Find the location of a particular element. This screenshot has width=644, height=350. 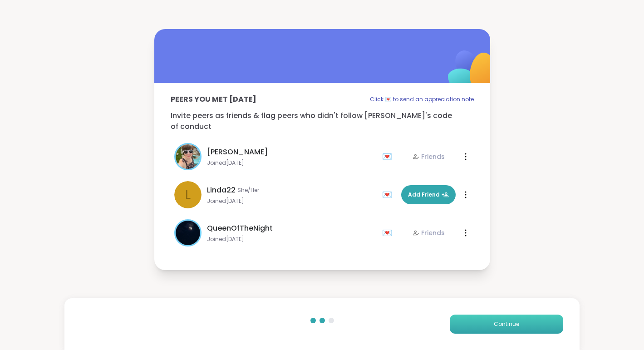

p: Click 💌 to send an appreciation note is located at coordinates (421, 100).